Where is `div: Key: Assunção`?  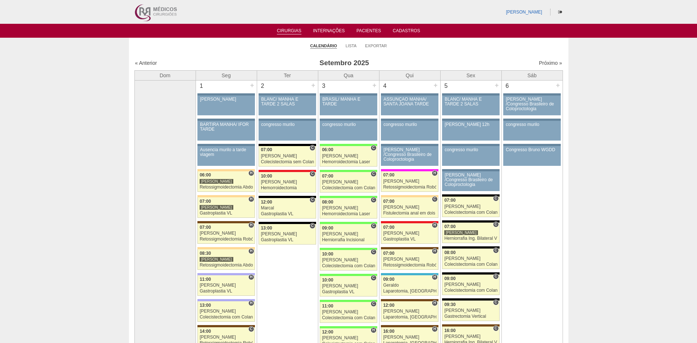 div: Key: Assunção is located at coordinates (409, 222).